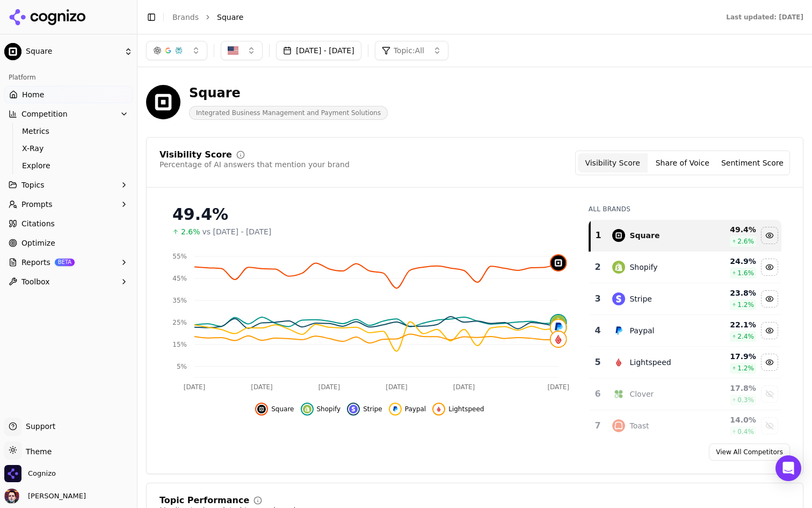  Describe the element at coordinates (69, 131) in the screenshot. I see `span: Metrics` at that location.